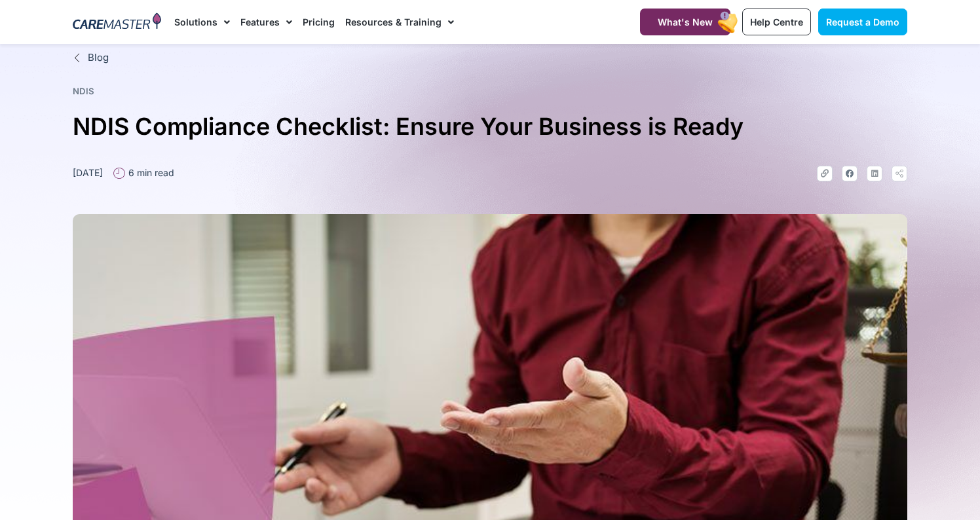 This screenshot has height=520, width=980. Describe the element at coordinates (83, 91) in the screenshot. I see `a: NDIS` at that location.